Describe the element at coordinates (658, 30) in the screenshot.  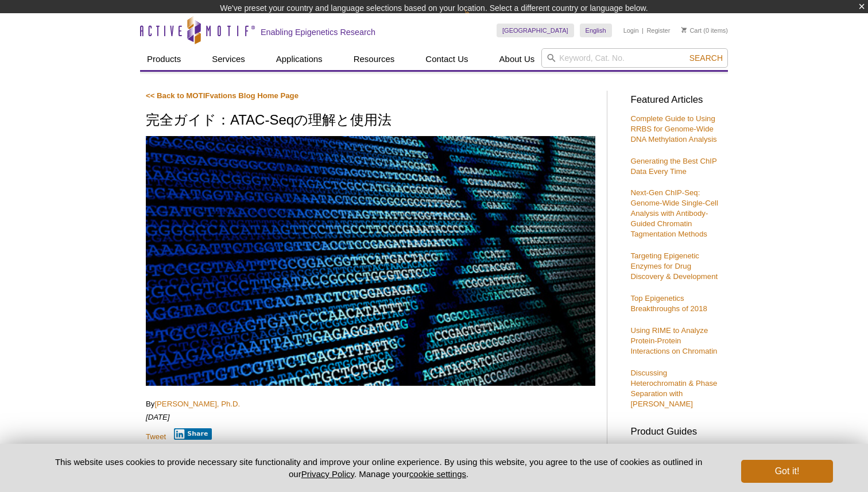
I see `a: Register` at that location.